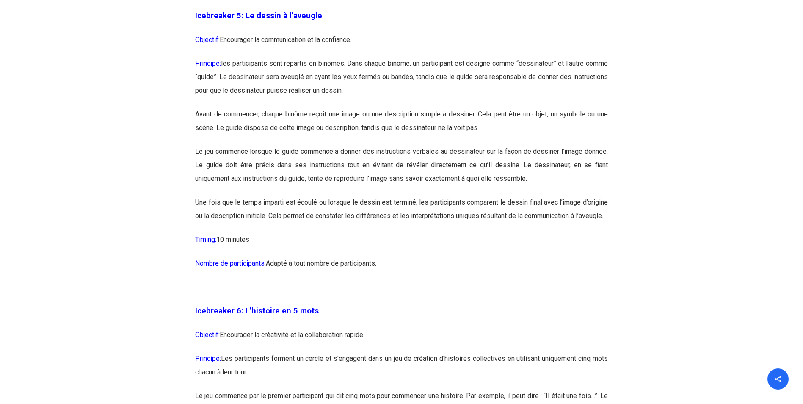 The width and height of the screenshot is (803, 404). What do you see at coordinates (401, 370) in the screenshot?
I see `p: Les participants forment un cercle et s’engagent dans un jeu de création d’histoires collectives ...` at bounding box center [401, 370].